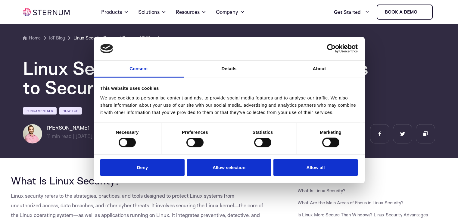  Describe the element at coordinates (33, 134) in the screenshot. I see `img: Lian Granot` at that location.